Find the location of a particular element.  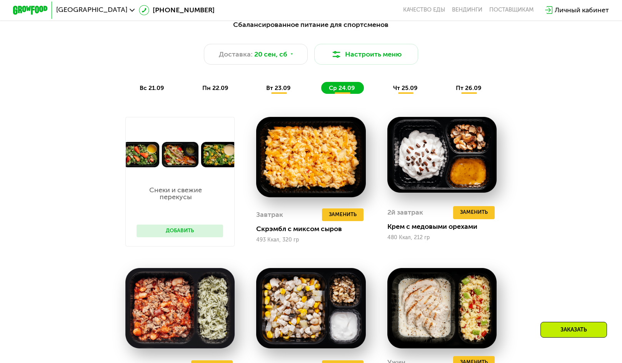

div: поставщикам is located at coordinates (511, 10).